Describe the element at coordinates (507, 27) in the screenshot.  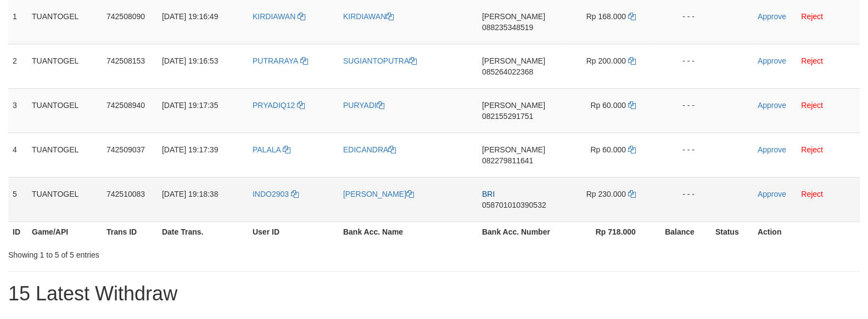
I see `span: Copy 088235348519 to clipboard` at that location.